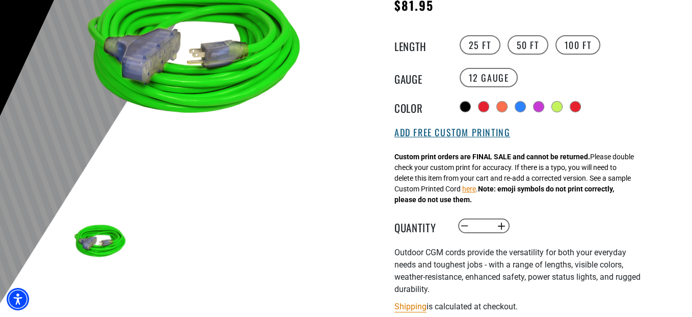 The height and width of the screenshot is (317, 692). Describe the element at coordinates (469, 189) in the screenshot. I see `button: here` at that location.